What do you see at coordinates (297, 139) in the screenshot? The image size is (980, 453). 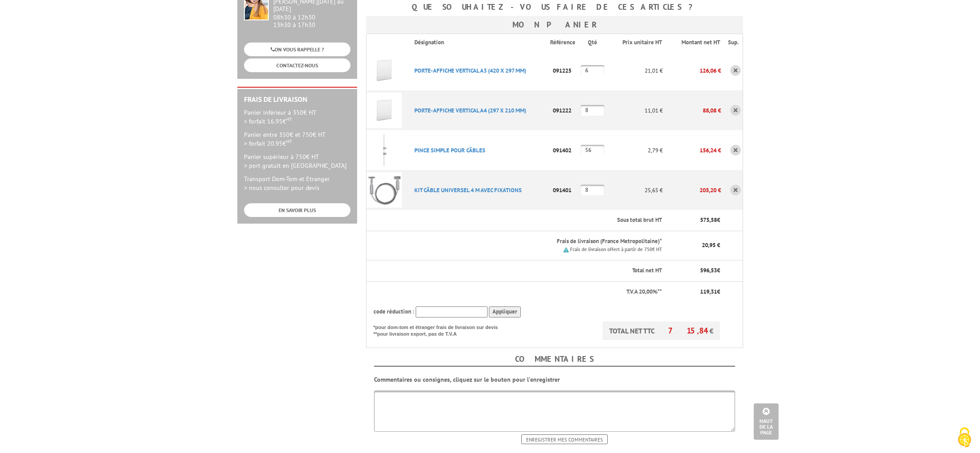 I see `p: Panier entre 350€ et 750€ HT` at bounding box center [297, 139].